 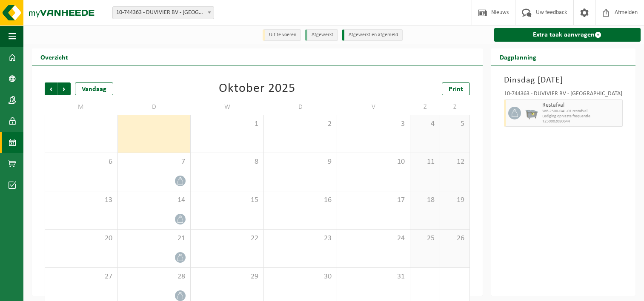 What do you see at coordinates (227, 239) in the screenshot?
I see `span: 22` at bounding box center [227, 239].